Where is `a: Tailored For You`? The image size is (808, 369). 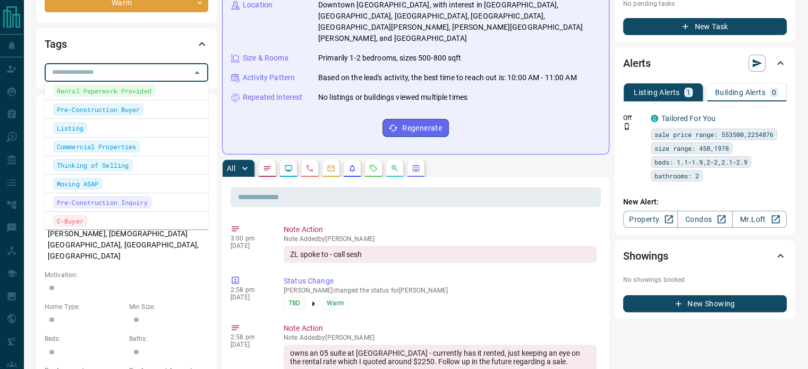 a: Tailored For You is located at coordinates (689, 119).